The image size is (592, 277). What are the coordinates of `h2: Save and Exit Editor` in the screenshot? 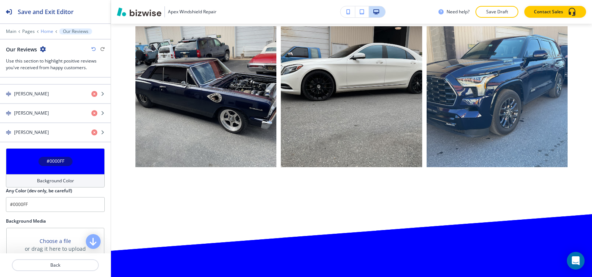 It's located at (46, 12).